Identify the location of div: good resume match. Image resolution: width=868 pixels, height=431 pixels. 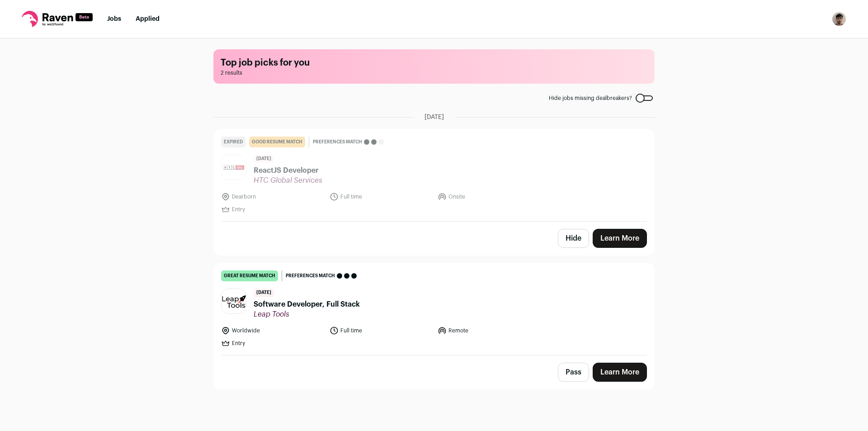
(277, 142).